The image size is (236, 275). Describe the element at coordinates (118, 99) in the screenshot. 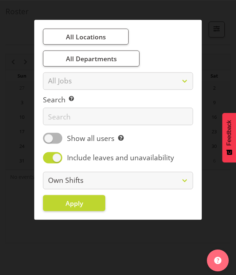

I see `label: Search` at that location.